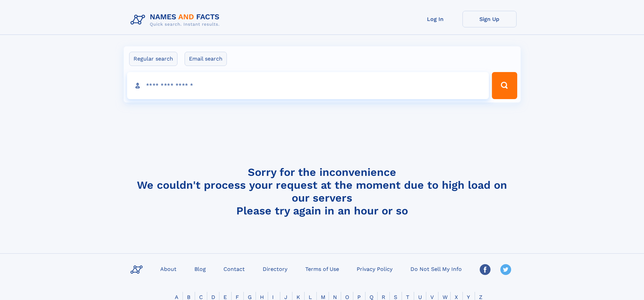 This screenshot has width=644, height=300. Describe the element at coordinates (489, 19) in the screenshot. I see `a: Sign Up` at that location.